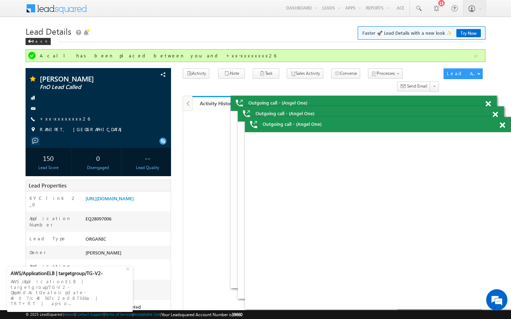  What do you see at coordinates (231, 73) in the screenshot?
I see `button: Note` at bounding box center [231, 73].